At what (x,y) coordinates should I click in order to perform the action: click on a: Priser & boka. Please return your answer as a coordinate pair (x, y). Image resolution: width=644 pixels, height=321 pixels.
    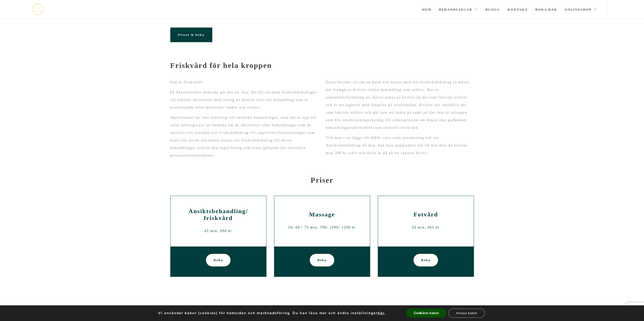
    Looking at the image, I should click on (192, 35).